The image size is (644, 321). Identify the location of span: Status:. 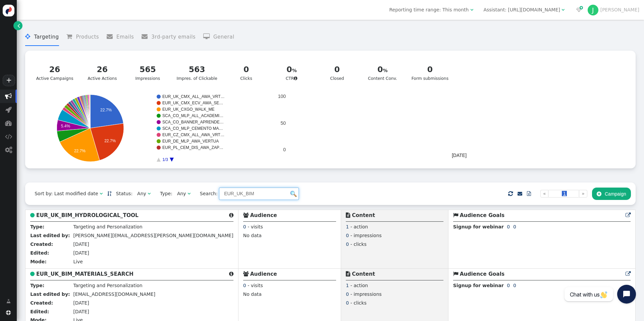
(122, 193).